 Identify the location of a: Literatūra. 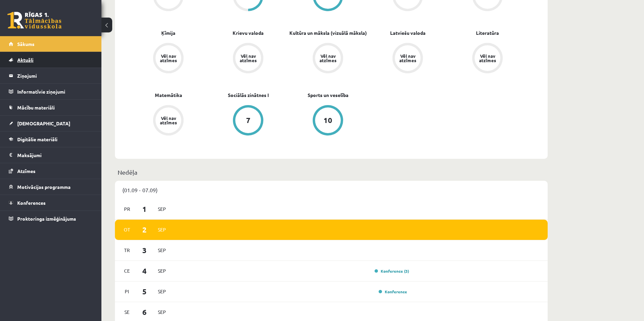
(488, 33).